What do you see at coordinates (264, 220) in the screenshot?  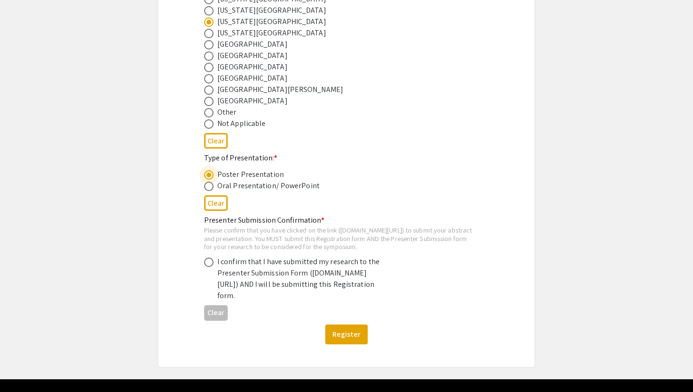 I see `mat-label: Presenter Submission Confirmation` at bounding box center [264, 220].